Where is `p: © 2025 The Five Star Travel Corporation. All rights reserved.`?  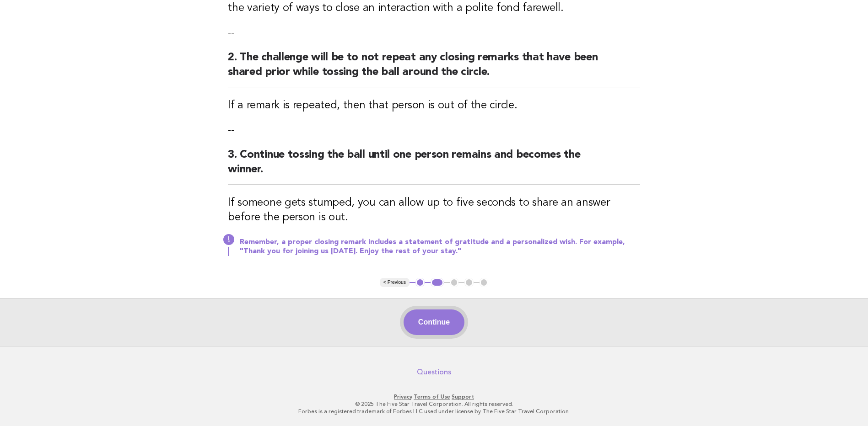 p: © 2025 The Five Star Travel Corporation. All rights reserved. is located at coordinates (434, 404).